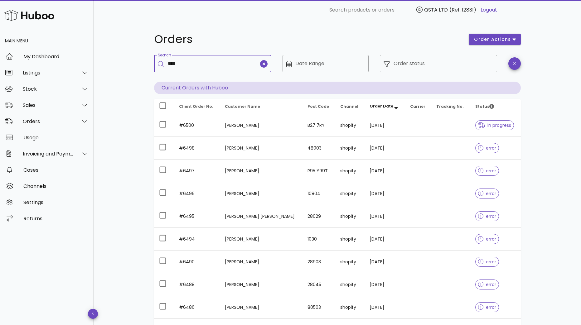  I want to click on a: Logout, so click(489, 10).